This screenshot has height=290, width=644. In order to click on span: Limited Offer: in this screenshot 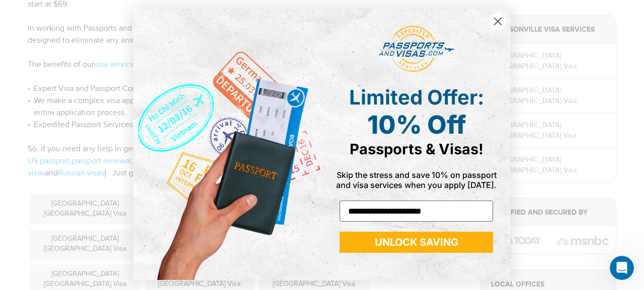, I will do `click(416, 97)`.